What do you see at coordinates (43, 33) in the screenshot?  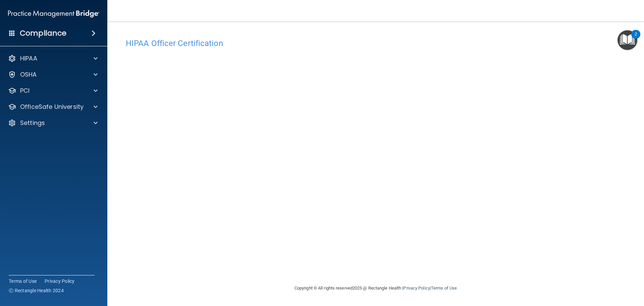 I see `h4: Compliance` at bounding box center [43, 33].